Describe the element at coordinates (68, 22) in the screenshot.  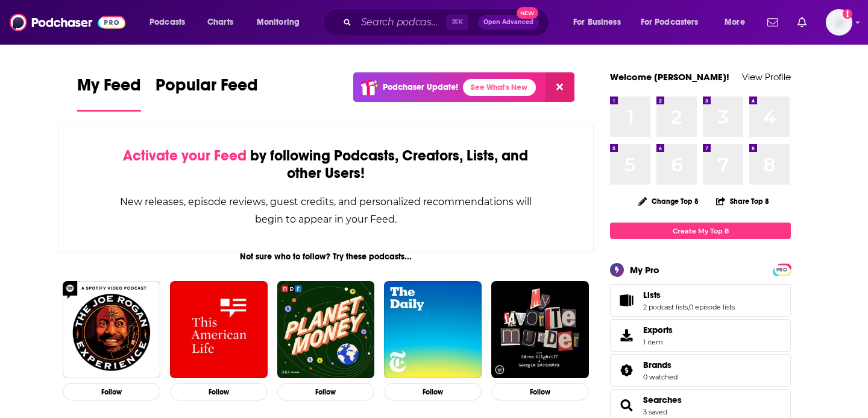
I see `img: Podchaser - Follow, Share and Rate Podcasts` at that location.